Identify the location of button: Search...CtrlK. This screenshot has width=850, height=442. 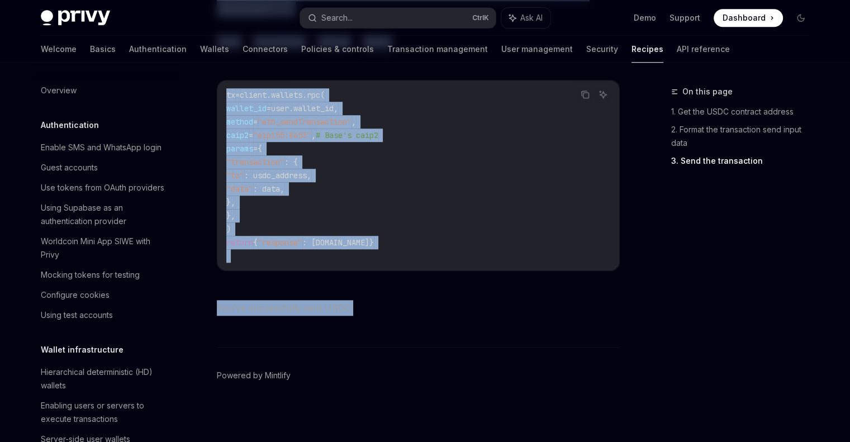
(398, 18).